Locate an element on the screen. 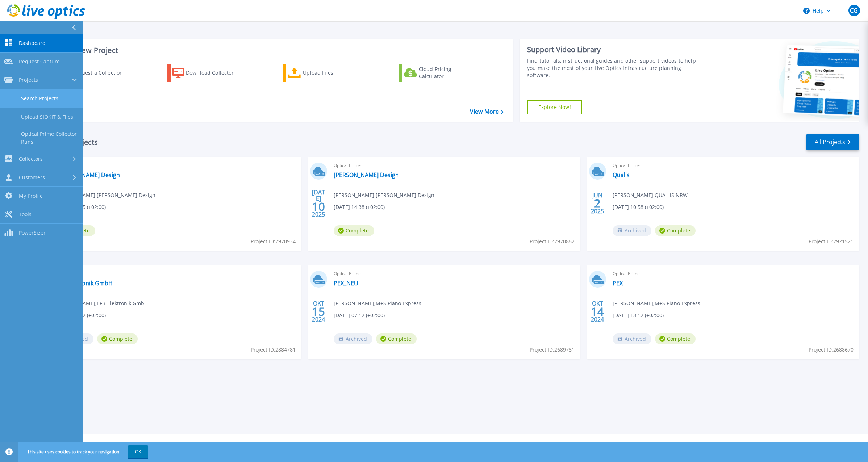 The image size is (868, 462). span: Request Capture is located at coordinates (39, 61).